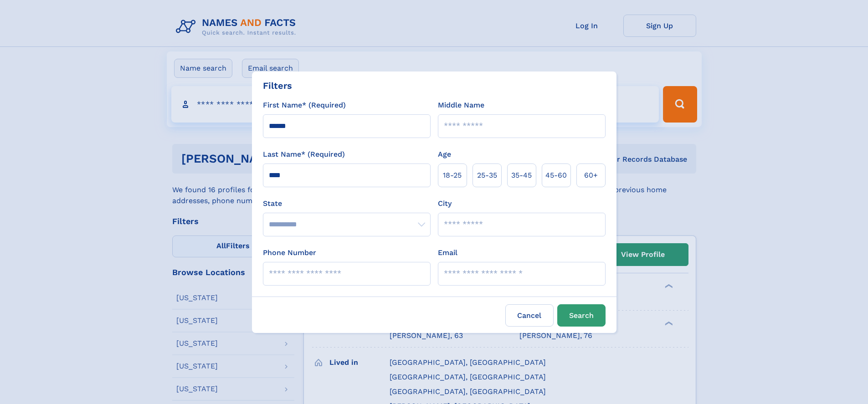 The width and height of the screenshot is (868, 404). I want to click on span: 18‑25, so click(452, 175).